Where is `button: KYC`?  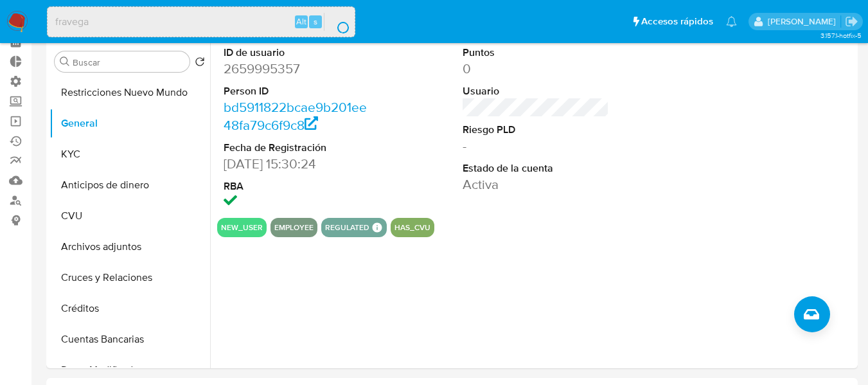
button: KYC is located at coordinates (129, 155).